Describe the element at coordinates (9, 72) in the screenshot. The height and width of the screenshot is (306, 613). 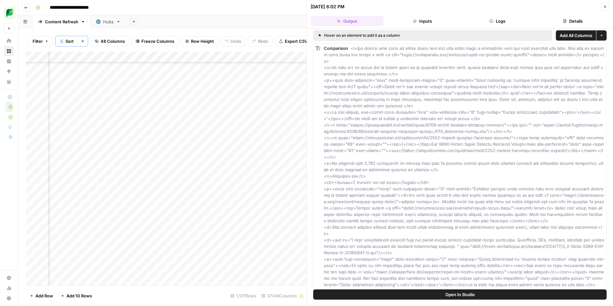
I see `a: Opportunities` at that location.